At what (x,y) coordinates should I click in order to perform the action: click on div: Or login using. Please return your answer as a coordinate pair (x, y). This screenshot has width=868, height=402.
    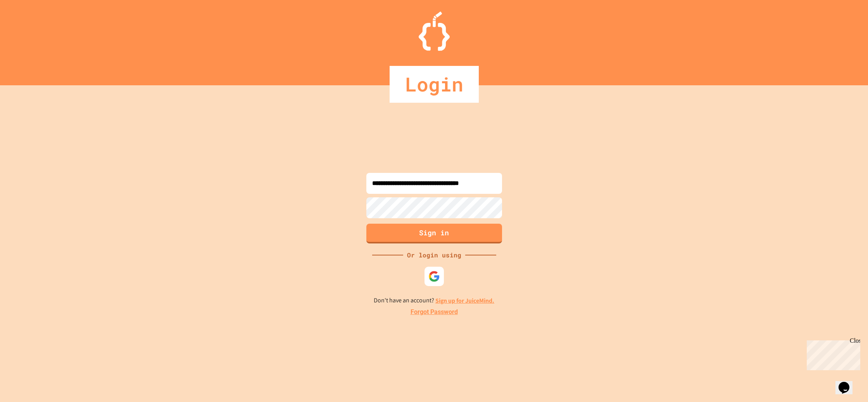
    Looking at the image, I should click on (434, 255).